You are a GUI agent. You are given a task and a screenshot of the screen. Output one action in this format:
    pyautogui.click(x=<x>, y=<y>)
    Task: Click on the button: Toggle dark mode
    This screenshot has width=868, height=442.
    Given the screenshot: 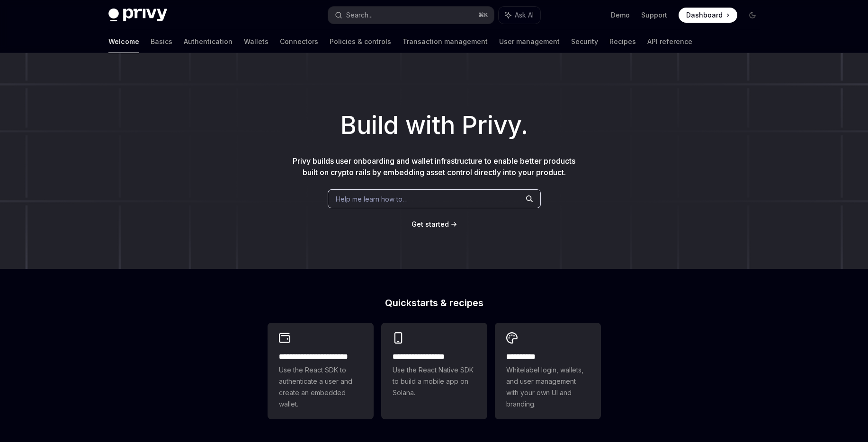 What is the action you would take?
    pyautogui.click(x=752, y=15)
    